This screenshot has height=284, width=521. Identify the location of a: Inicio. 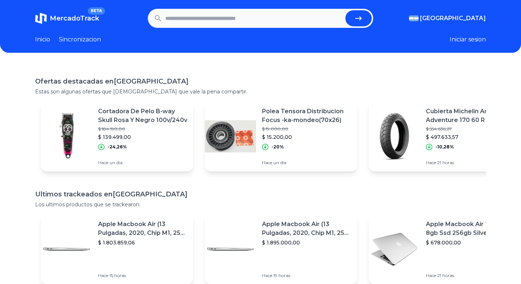
(42, 40).